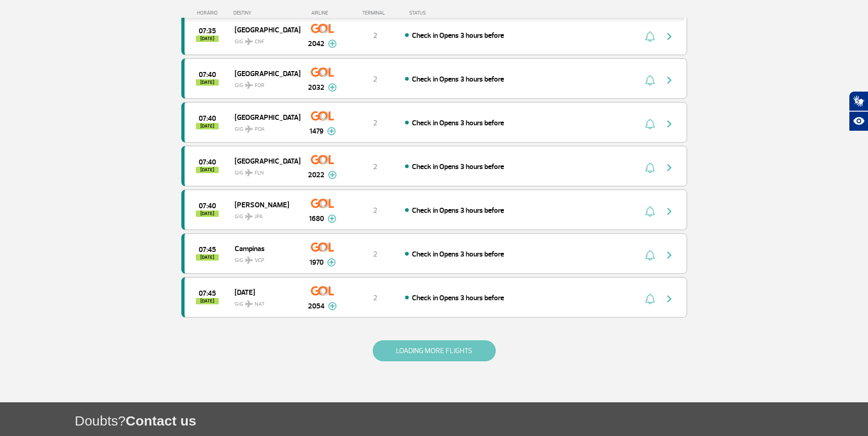 Image resolution: width=868 pixels, height=436 pixels. What do you see at coordinates (859, 111) in the screenshot?
I see `div: Plugin de acessibilidade da Hand Talk.` at bounding box center [859, 111].